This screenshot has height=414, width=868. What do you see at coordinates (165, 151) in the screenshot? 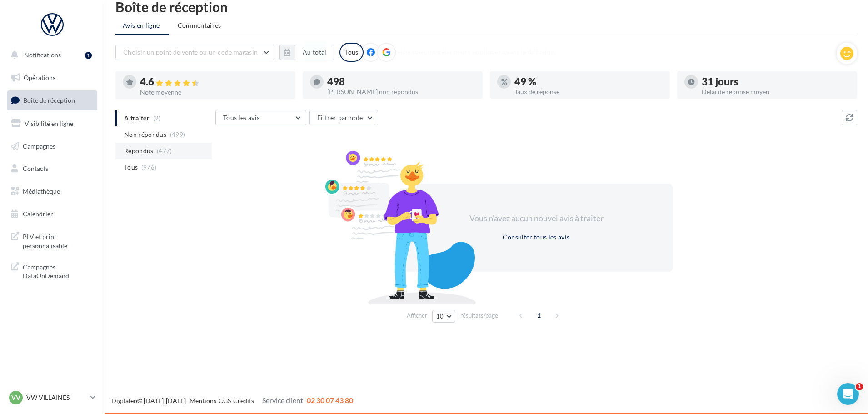
I see `span: (477)` at bounding box center [165, 151].